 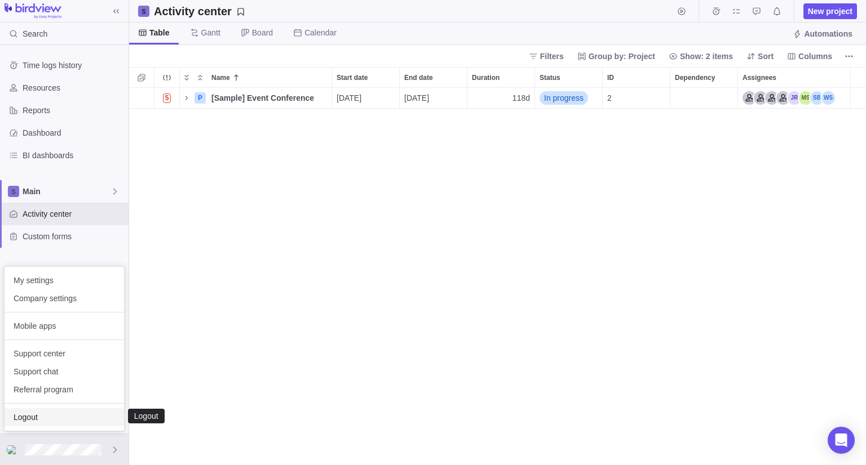 What do you see at coordinates (64, 326) in the screenshot?
I see `a: Mobile apps` at bounding box center [64, 326].